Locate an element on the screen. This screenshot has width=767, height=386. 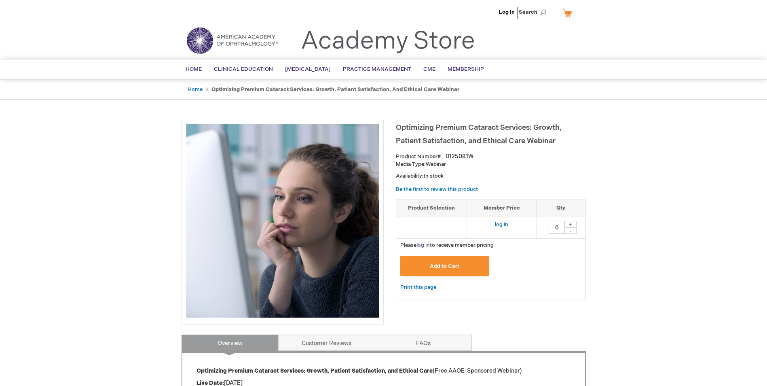
a: Overview is located at coordinates (230, 343).